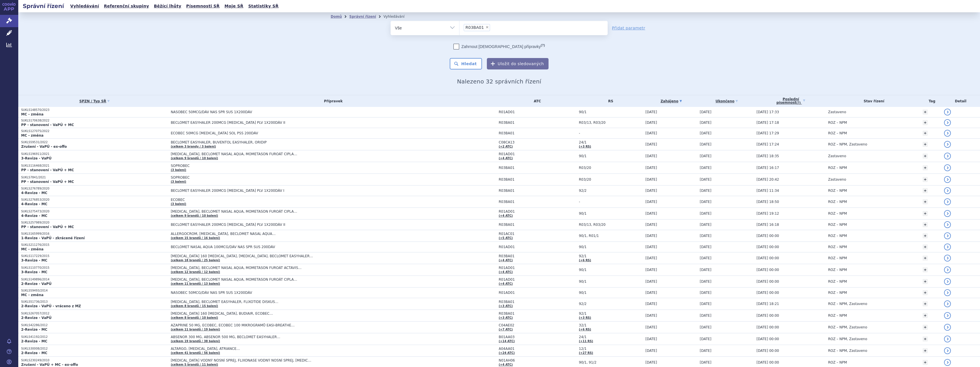 This screenshot has width=980, height=367. Describe the element at coordinates (195, 158) in the screenshot. I see `a: (celkem 9 brandů / 10 balení)` at that location.